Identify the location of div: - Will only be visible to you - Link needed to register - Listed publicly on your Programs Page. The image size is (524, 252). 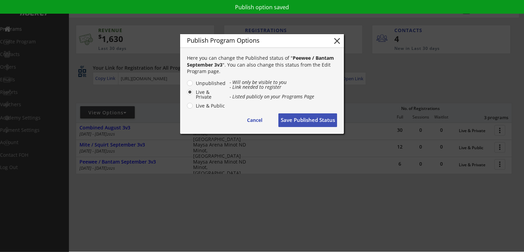
(283, 89).